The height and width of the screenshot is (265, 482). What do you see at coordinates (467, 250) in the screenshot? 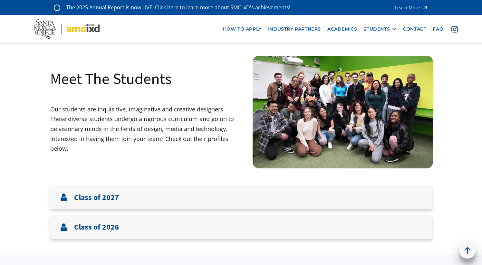
I see `a: back to top` at bounding box center [467, 250].